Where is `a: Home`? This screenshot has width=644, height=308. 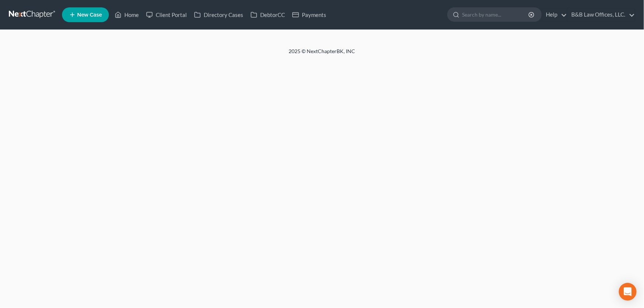 a: Home is located at coordinates (126, 15).